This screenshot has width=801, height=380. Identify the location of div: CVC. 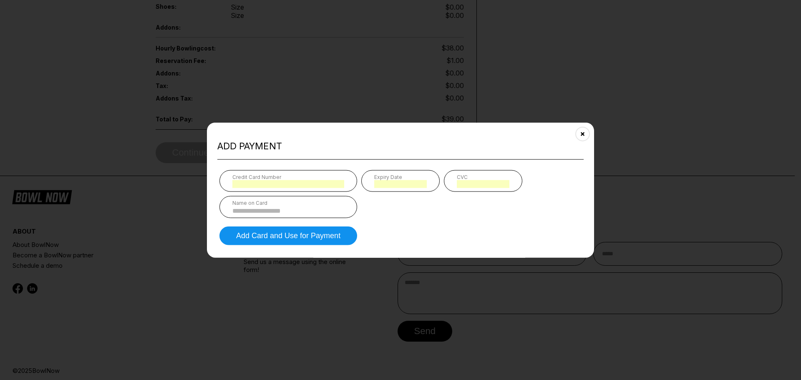
(483, 177).